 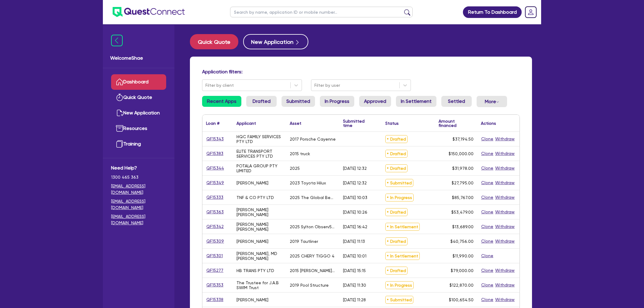 What do you see at coordinates (213, 123) in the screenshot?
I see `div: Loan #` at bounding box center [213, 123].